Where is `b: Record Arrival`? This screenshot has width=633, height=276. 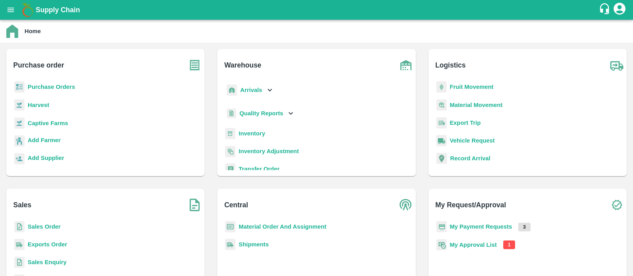 b: Record Arrival is located at coordinates (470, 159).